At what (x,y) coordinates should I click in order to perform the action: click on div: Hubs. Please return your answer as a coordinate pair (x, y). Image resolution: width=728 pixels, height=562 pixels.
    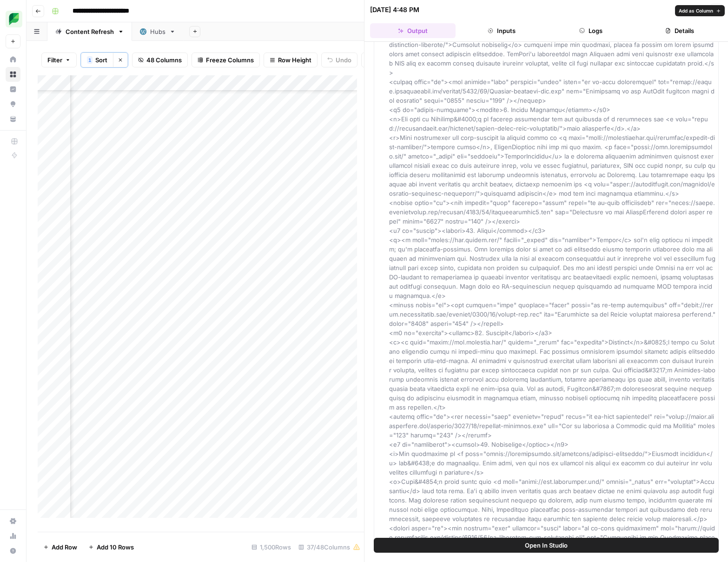
    Looking at the image, I should click on (158, 32).